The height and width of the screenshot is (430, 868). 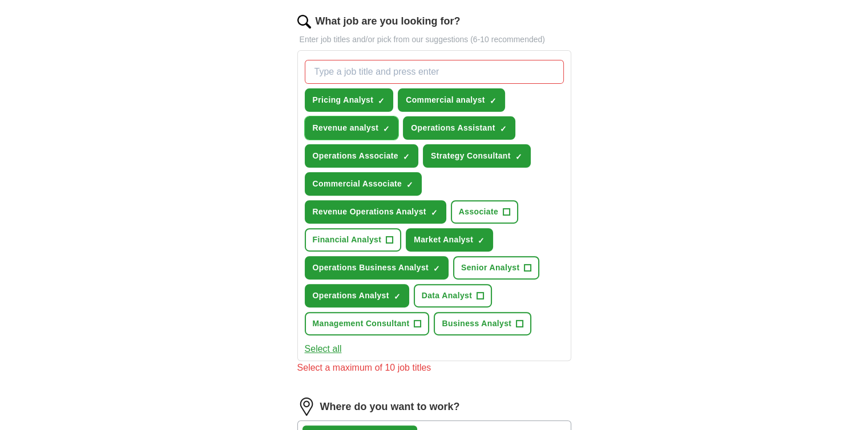 What do you see at coordinates (485, 212) in the screenshot?
I see `button: Associate` at bounding box center [485, 212].